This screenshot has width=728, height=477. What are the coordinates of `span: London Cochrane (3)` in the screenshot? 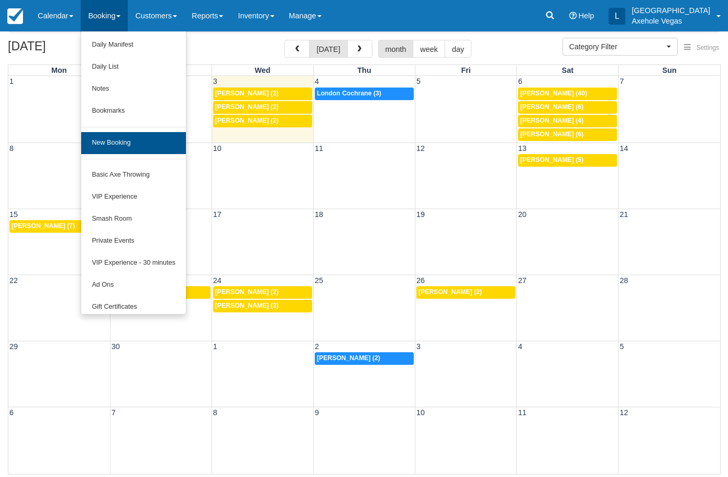 It's located at (349, 93).